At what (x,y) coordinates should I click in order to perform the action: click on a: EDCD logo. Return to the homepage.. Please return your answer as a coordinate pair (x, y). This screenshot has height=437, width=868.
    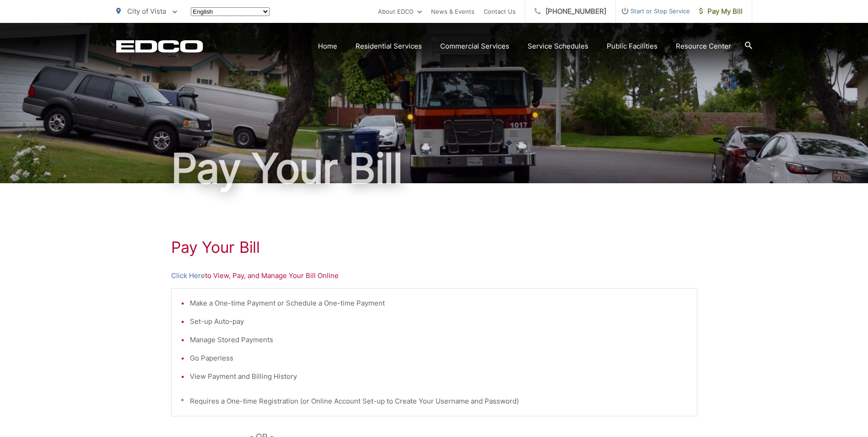
    Looking at the image, I should click on (160, 47).